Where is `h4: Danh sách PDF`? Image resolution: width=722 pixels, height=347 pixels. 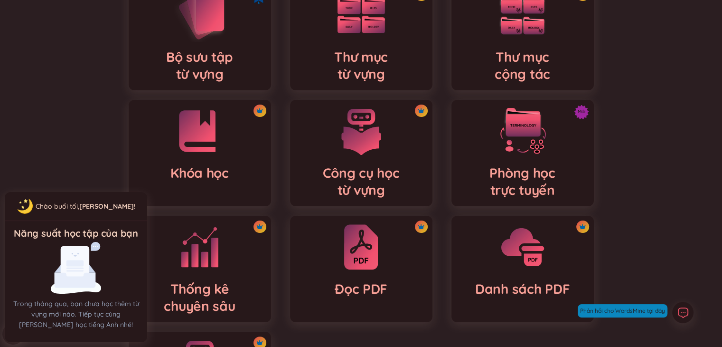
h4: Danh sách PDF is located at coordinates (522, 289).